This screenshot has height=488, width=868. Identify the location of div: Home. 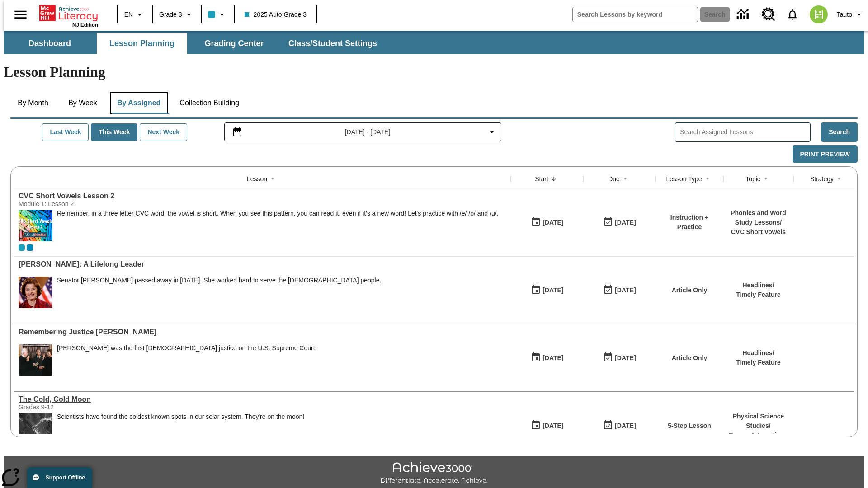
(69, 15).